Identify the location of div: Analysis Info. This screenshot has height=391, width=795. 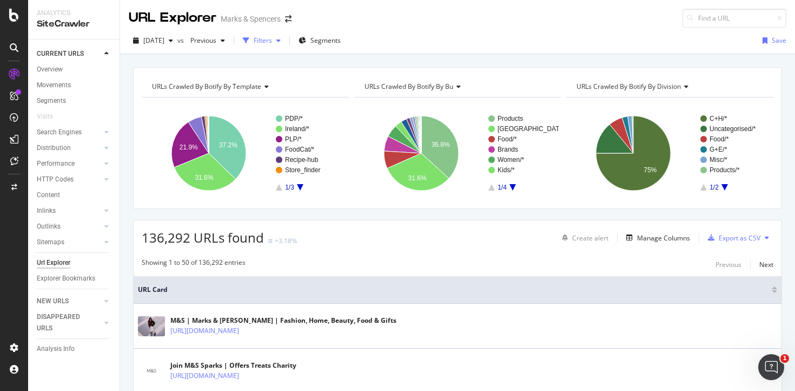
(56, 348).